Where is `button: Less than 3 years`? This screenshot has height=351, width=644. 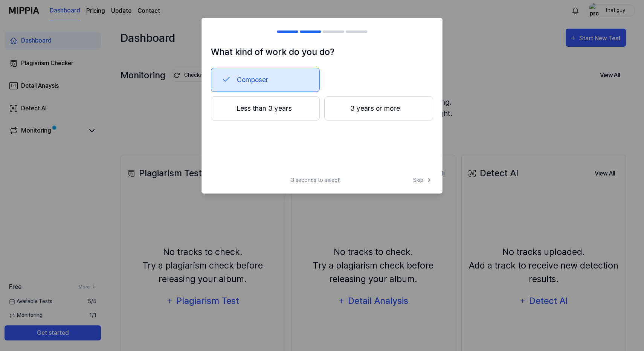 button: Less than 3 years is located at coordinates (265, 108).